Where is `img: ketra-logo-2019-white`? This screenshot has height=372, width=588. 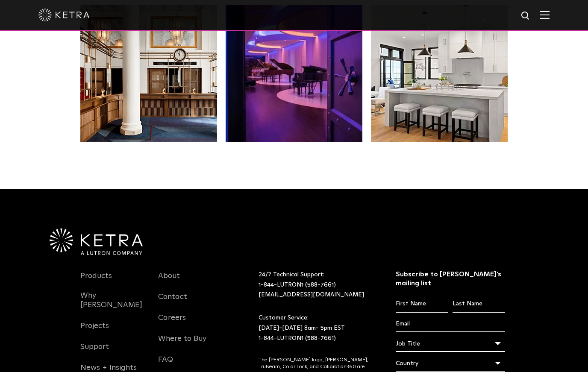 img: ketra-logo-2019-white is located at coordinates (64, 15).